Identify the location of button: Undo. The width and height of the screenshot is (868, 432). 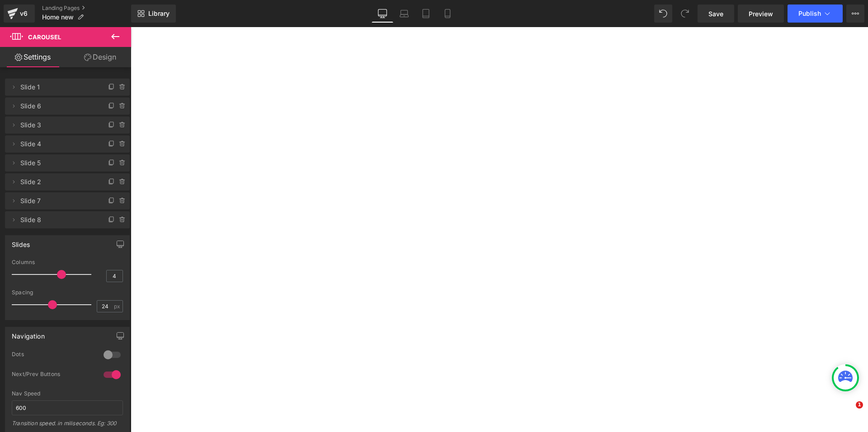
(663, 14).